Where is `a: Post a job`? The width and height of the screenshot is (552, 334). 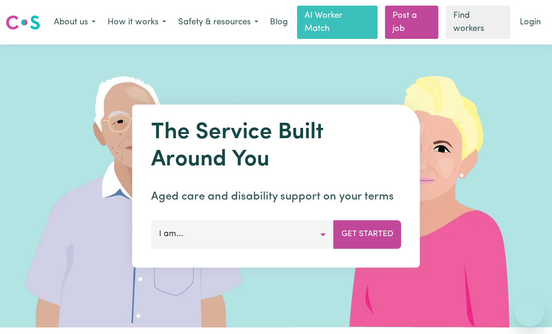 a: Post a job is located at coordinates (412, 22).